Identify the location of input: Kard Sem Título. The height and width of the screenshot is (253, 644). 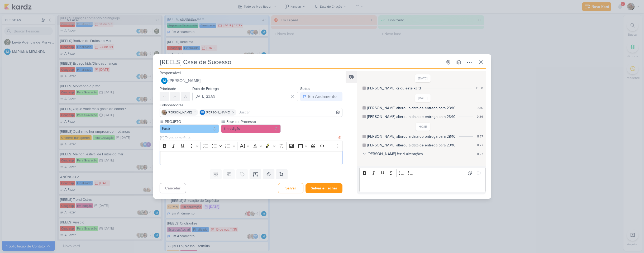
(301, 63).